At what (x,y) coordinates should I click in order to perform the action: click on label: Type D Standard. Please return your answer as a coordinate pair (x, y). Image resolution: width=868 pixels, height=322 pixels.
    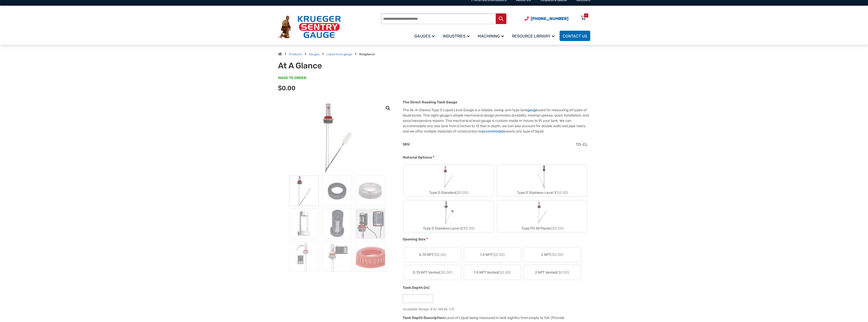
    Looking at the image, I should click on (448, 180).